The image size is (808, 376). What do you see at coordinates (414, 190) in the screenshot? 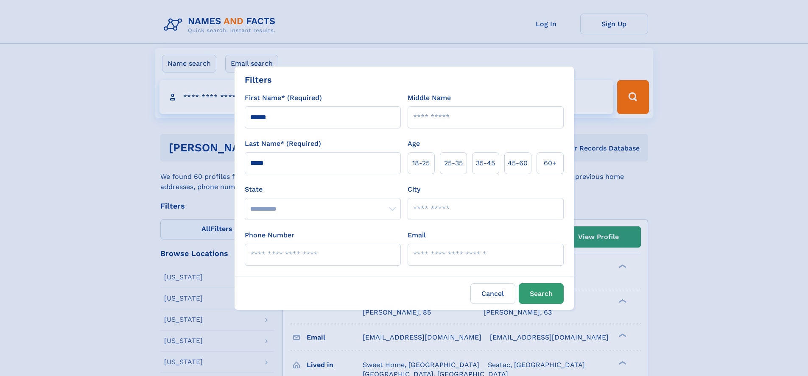
I see `label: City` at bounding box center [414, 190].